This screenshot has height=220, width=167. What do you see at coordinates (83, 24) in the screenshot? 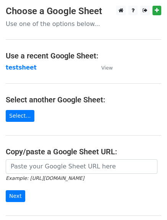
I see `p: Use one of the options below...` at bounding box center [83, 24].